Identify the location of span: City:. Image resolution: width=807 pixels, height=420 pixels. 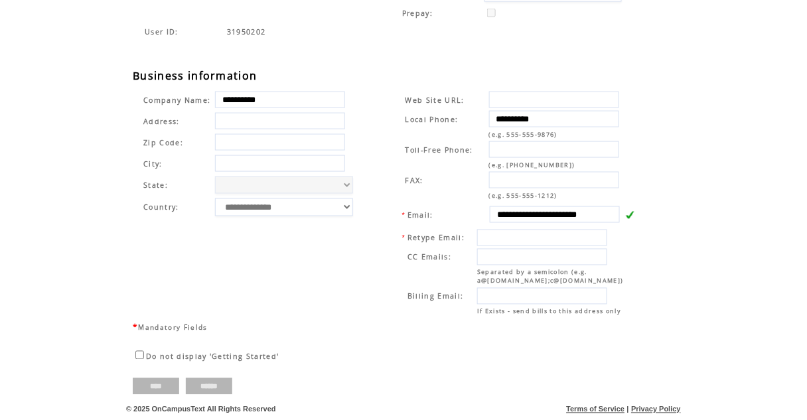
(153, 164).